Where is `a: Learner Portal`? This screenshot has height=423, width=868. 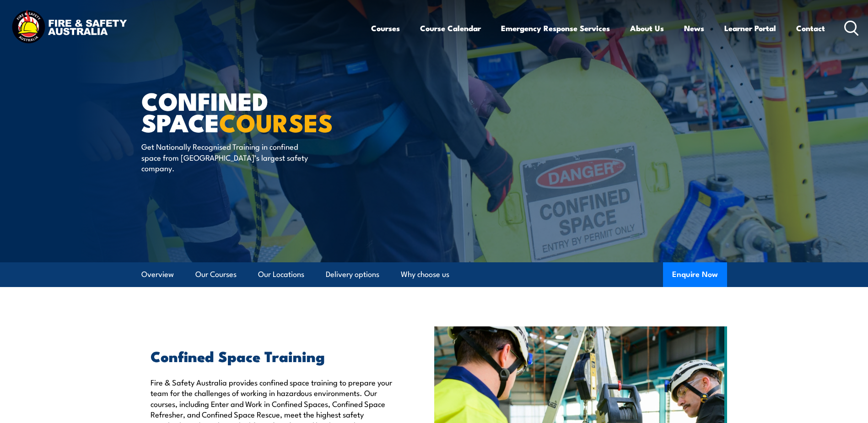
a: Learner Portal is located at coordinates (750, 28).